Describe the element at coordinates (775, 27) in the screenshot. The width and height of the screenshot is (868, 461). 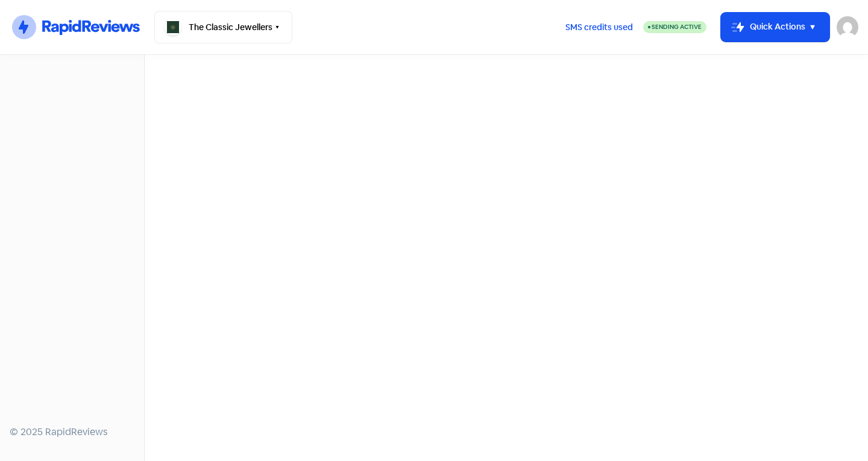
I see `button: Quick Actions` at that location.